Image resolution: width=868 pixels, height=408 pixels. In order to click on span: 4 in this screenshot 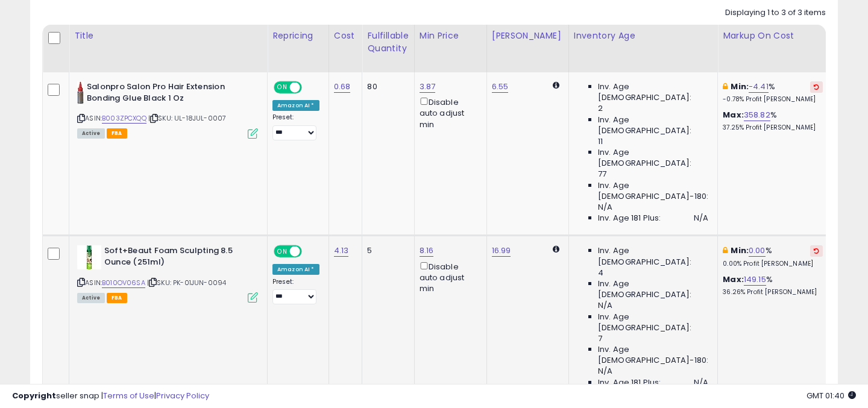, I will do `click(600, 273)`.